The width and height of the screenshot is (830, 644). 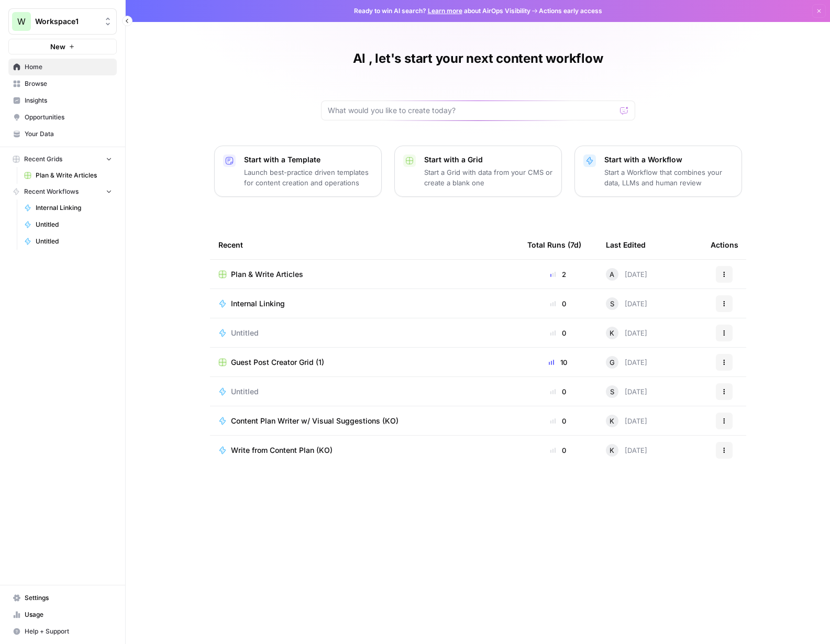 What do you see at coordinates (364, 420) in the screenshot?
I see `a: Content Plan Writer w/ Visual Suggestions (KO)` at bounding box center [364, 420].